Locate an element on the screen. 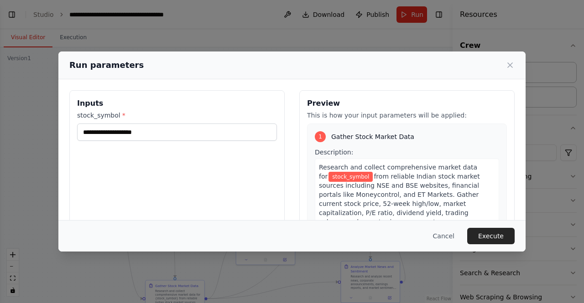 The width and height of the screenshot is (584, 303). label: stock_symbol is located at coordinates (177, 115).